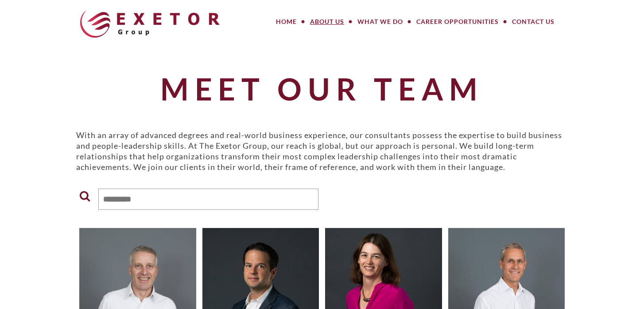  Describe the element at coordinates (327, 22) in the screenshot. I see `a: About Us` at that location.